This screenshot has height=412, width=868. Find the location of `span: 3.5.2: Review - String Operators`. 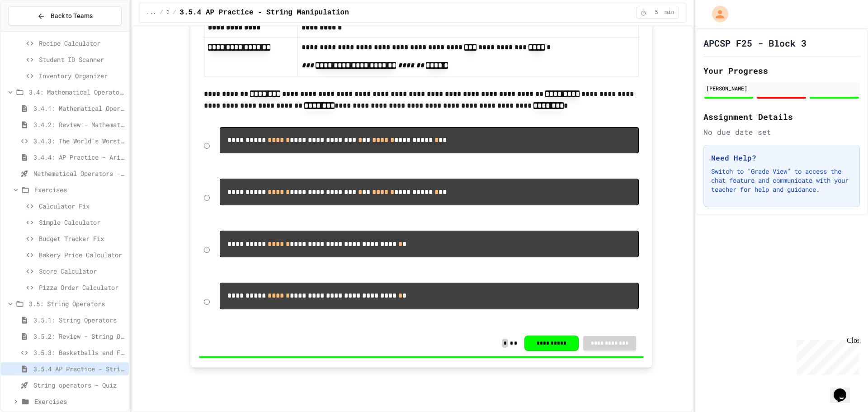

span: 3.5.2: Review - String Operators is located at coordinates (79, 336).